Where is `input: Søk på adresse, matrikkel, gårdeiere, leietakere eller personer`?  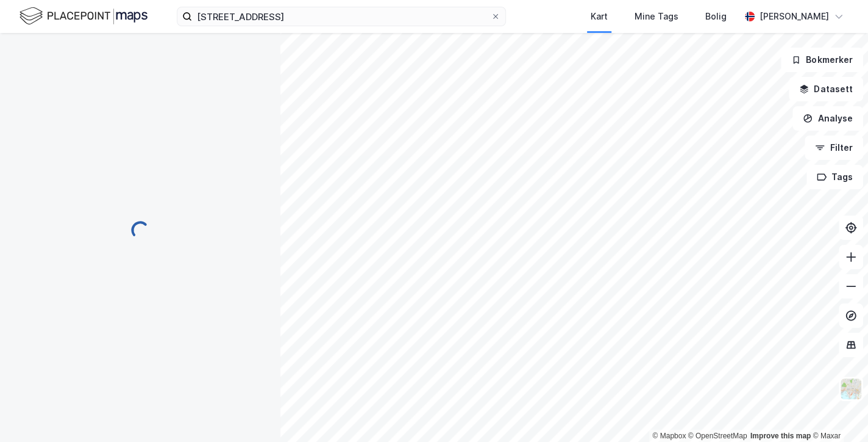 input: Søk på adresse, matrikkel, gårdeiere, leietakere eller personer is located at coordinates (341, 17).